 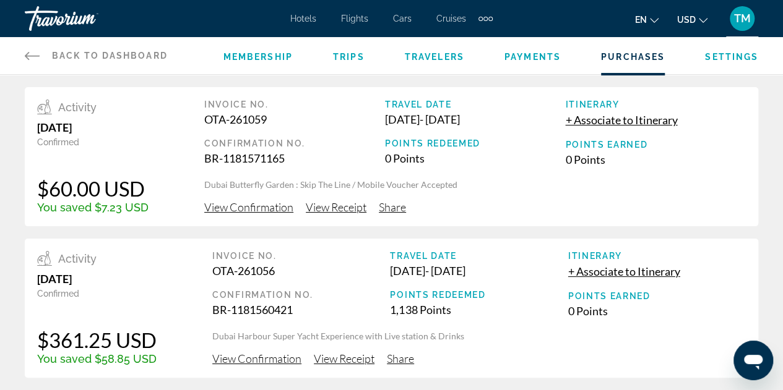 I want to click on a: Flights, so click(x=355, y=19).